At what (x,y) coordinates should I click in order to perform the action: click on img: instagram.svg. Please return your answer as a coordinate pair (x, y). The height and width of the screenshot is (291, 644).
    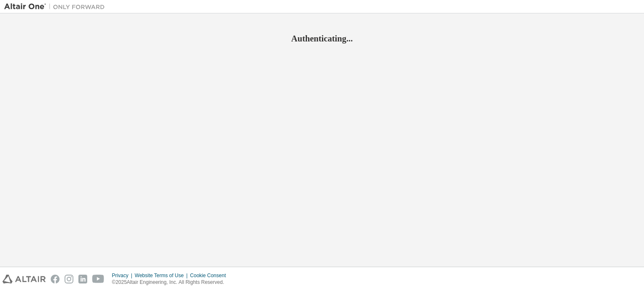
    Looking at the image, I should click on (69, 279).